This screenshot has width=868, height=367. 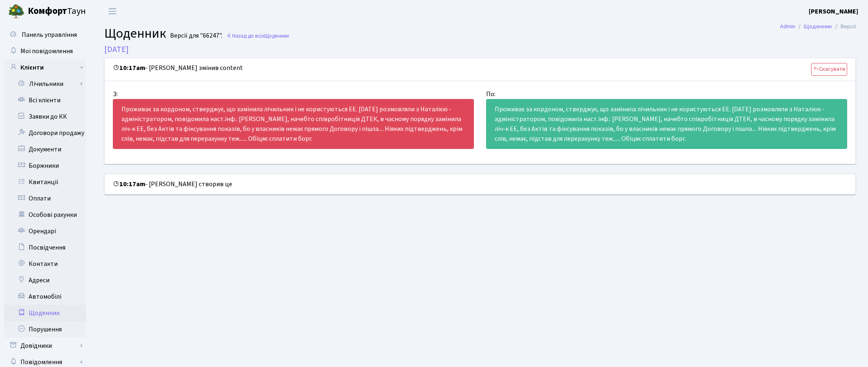 I want to click on a: Посвідчення, so click(x=45, y=247).